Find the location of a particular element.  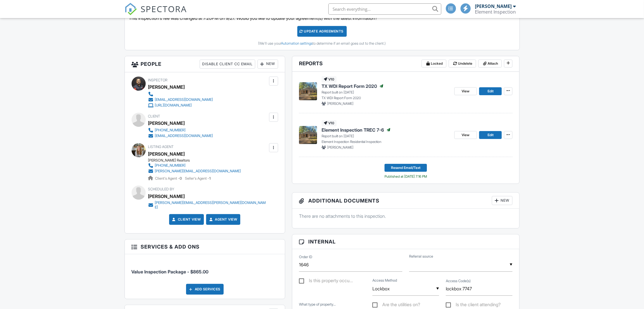

input: Search everything... is located at coordinates (385, 9).